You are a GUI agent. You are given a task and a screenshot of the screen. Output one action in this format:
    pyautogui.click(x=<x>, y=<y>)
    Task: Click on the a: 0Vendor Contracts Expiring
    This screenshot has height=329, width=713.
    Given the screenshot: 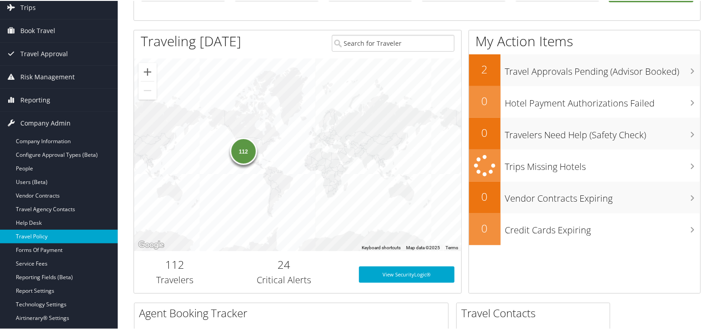 What is the action you would take?
    pyautogui.click(x=585, y=197)
    